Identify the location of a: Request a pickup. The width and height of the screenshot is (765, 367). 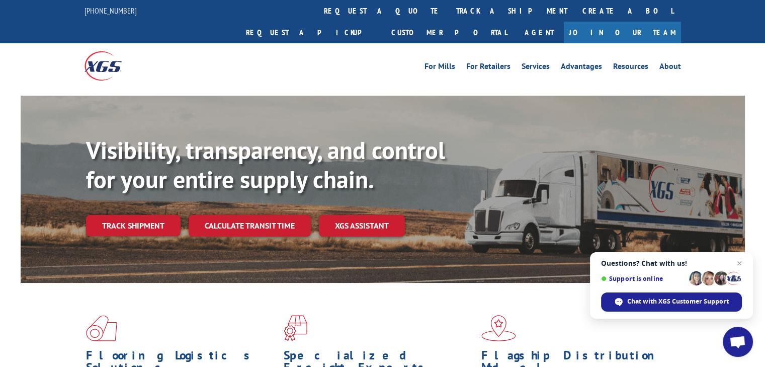
(311, 32).